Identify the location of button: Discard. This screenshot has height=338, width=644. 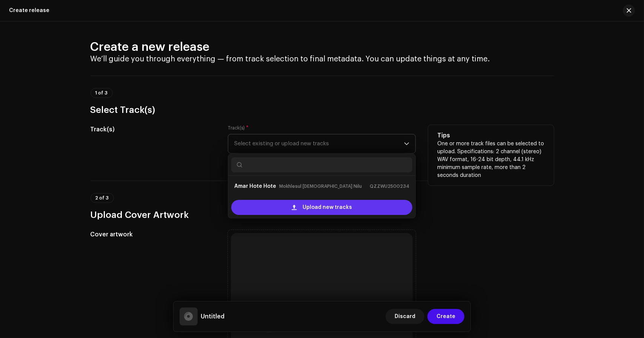
(404, 317).